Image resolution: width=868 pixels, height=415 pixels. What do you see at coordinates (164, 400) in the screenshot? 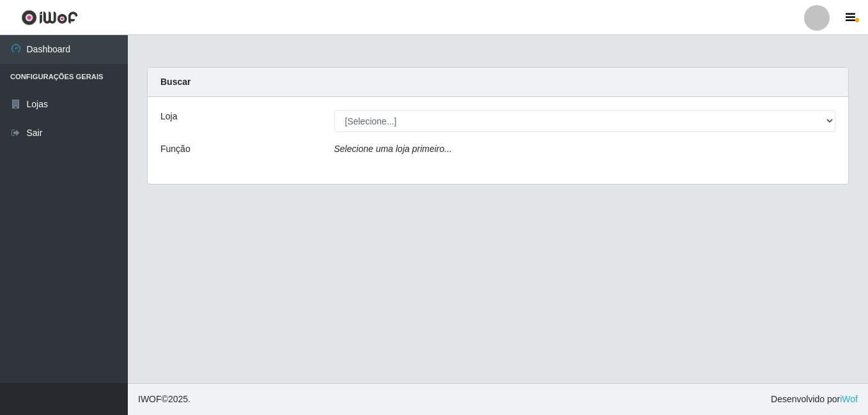
I see `span: © 2025 .` at bounding box center [164, 400].